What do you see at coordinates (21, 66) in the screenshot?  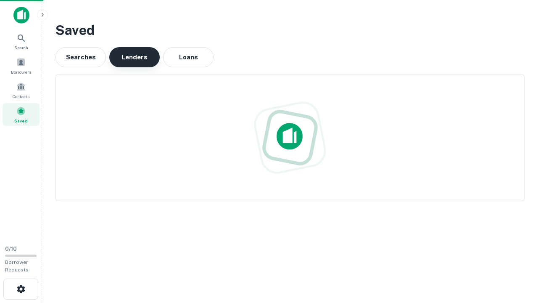 I see `a: Borrowers` at bounding box center [21, 66].